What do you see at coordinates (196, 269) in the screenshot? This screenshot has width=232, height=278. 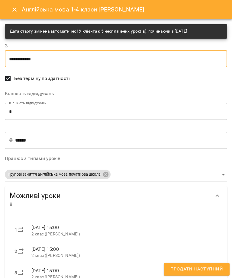 I see `span: Продати наступний` at bounding box center [196, 269].